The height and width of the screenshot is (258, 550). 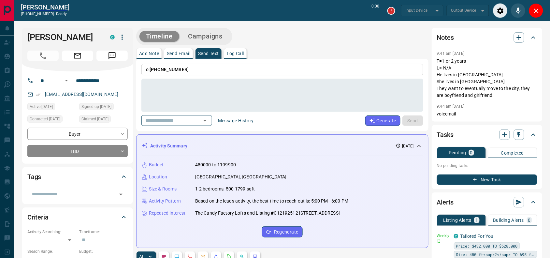 What do you see at coordinates (446, 37) in the screenshot?
I see `h2: Notes` at bounding box center [446, 37].